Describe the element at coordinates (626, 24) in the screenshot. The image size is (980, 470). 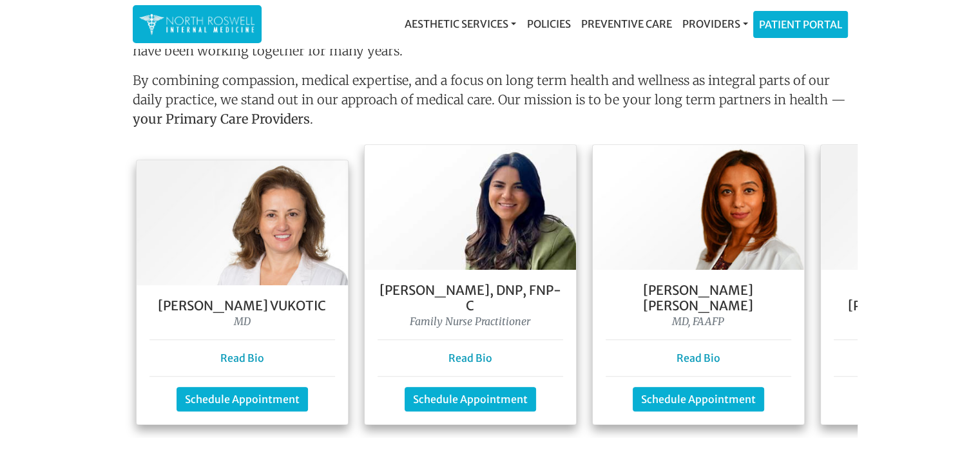
I see `a: Preventive Care` at that location.